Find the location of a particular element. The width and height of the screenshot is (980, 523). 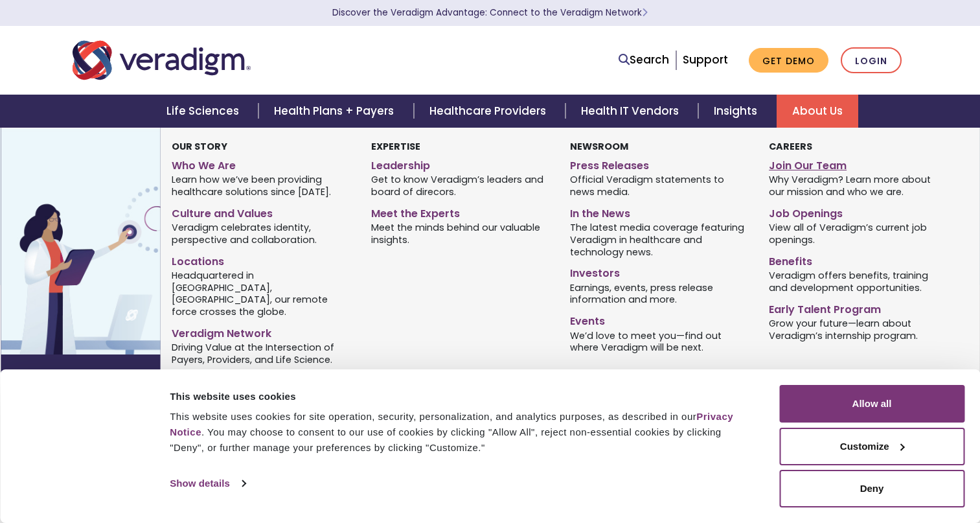

button: Customize is located at coordinates (872, 446).